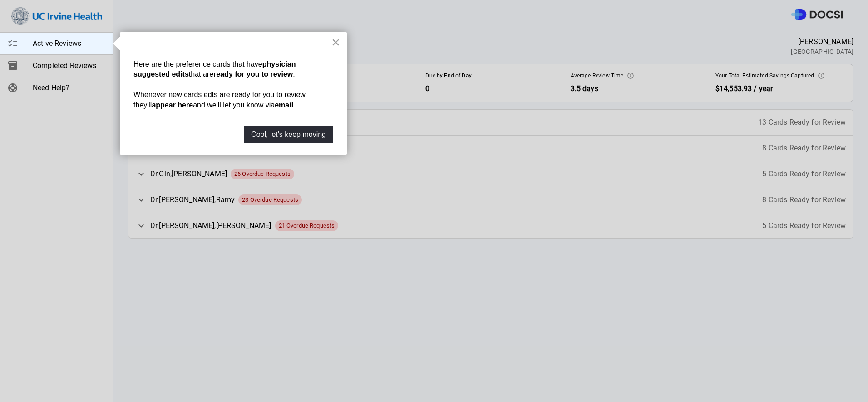 The image size is (868, 402). I want to click on button: Cool, let's keep moving, so click(288, 135).